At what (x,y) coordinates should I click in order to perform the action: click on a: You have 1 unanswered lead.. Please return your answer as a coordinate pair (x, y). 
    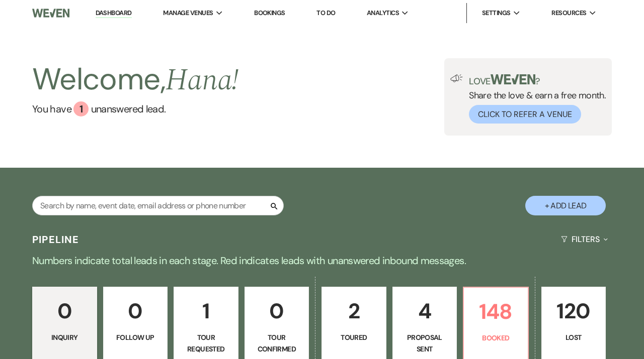
    Looking at the image, I should click on (135, 109).